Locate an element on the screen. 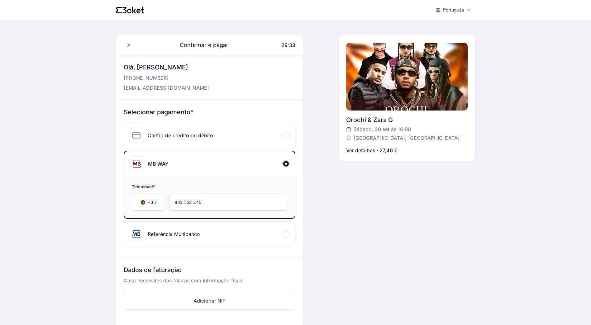 The height and width of the screenshot is (325, 591). div: Referência Multibanco is located at coordinates (174, 234).